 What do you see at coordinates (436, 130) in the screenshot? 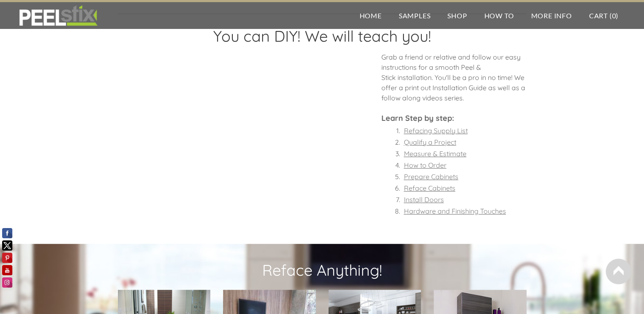
I see `a: Refacing Supply List` at bounding box center [436, 130].